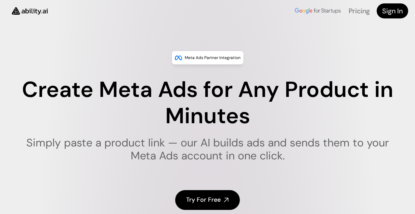 The width and height of the screenshot is (415, 214). What do you see at coordinates (212, 58) in the screenshot?
I see `p: Meta Ads Partner Integration` at bounding box center [212, 58].